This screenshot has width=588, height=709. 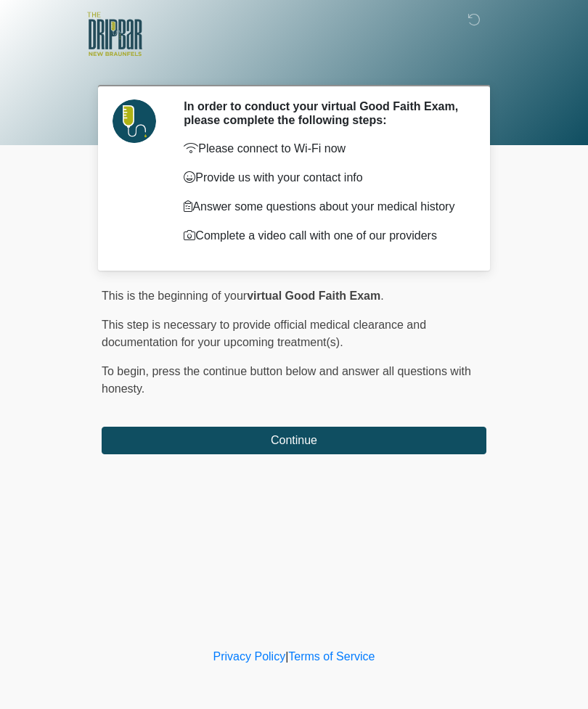 What do you see at coordinates (324, 148) in the screenshot?
I see `p: Please connect to Wi-Fi now` at bounding box center [324, 148].